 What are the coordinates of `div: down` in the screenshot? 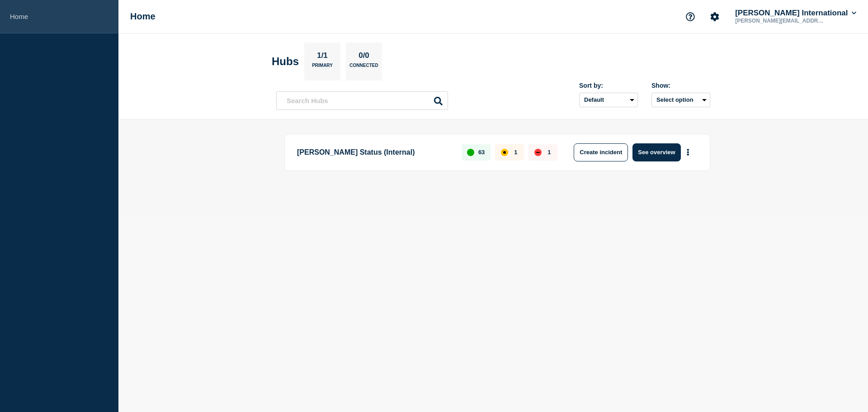 It's located at (538, 152).